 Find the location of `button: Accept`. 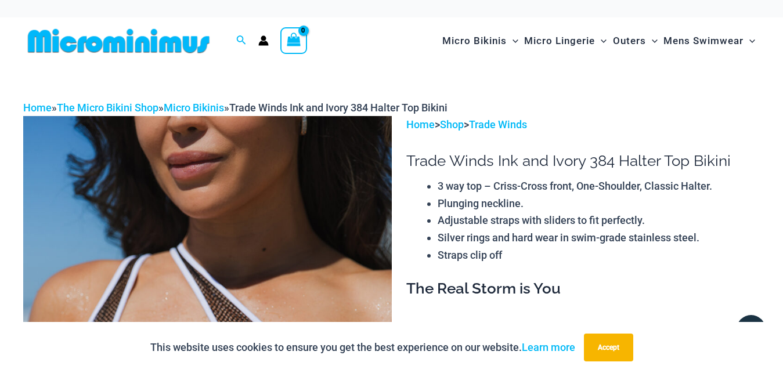

button: Accept is located at coordinates (609, 348).